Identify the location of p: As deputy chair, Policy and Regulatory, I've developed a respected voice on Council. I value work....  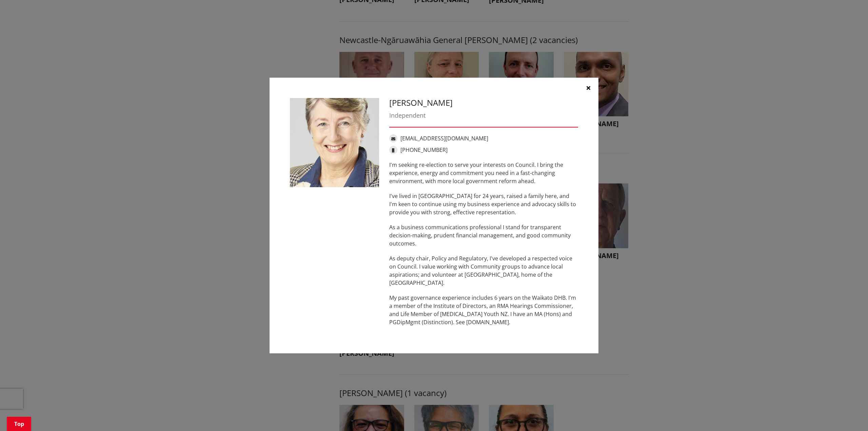
(483, 271).